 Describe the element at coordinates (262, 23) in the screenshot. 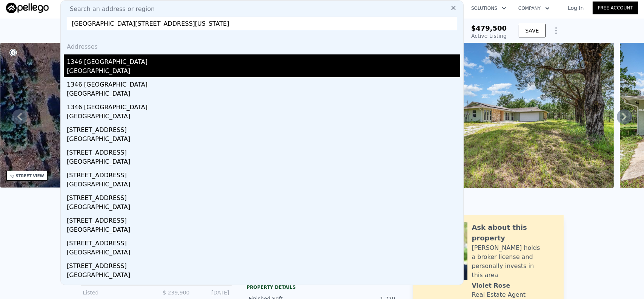

I see `input: Enter an address, city, region, neighborhood or zip code` at that location.